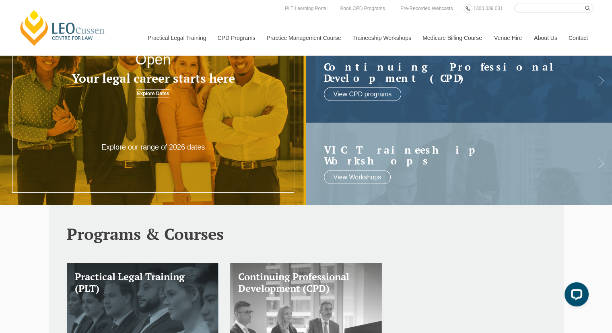 Image resolution: width=612 pixels, height=333 pixels. What do you see at coordinates (546, 38) in the screenshot?
I see `a: About Us` at bounding box center [546, 38].